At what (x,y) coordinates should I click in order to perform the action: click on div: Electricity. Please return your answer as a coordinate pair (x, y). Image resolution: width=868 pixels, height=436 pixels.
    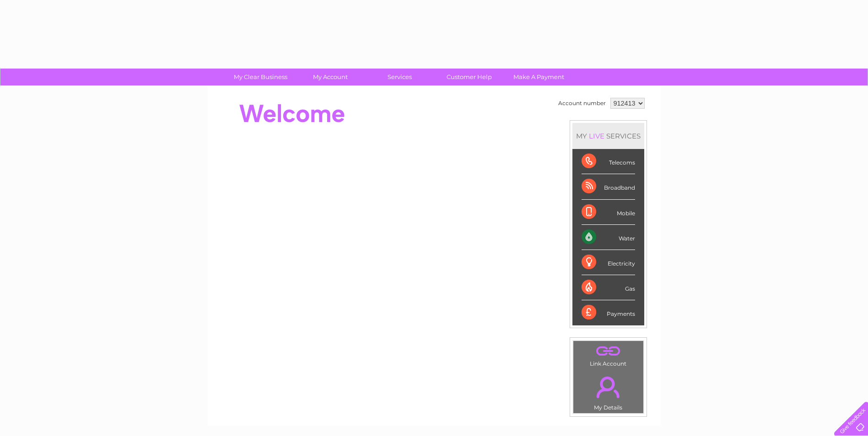
    Looking at the image, I should click on (608, 262).